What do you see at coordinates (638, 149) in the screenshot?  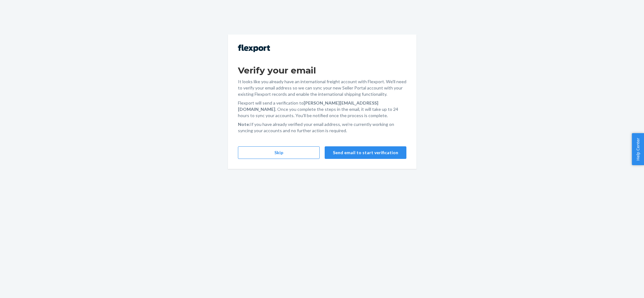 I see `span: Help Center` at bounding box center [638, 149].